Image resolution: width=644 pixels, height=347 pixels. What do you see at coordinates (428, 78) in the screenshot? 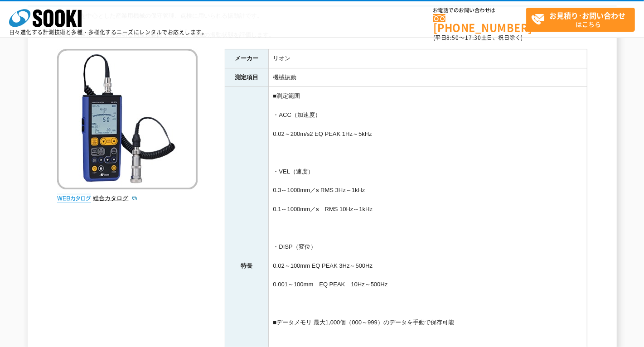
I see `td: 機械振動` at bounding box center [428, 78].